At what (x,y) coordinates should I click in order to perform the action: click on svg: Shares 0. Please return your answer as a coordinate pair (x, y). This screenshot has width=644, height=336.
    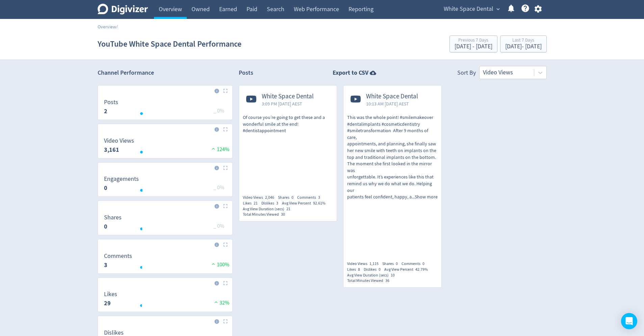
    Looking at the image, I should click on (165, 223).